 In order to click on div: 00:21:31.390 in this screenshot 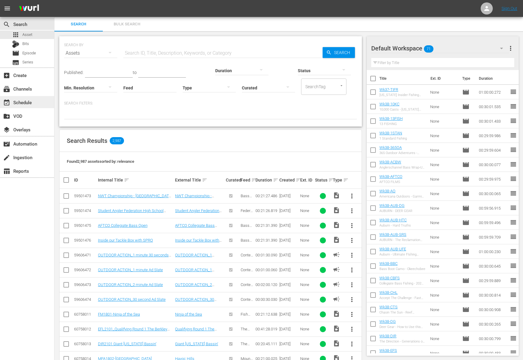, I will do `click(266, 240)`.